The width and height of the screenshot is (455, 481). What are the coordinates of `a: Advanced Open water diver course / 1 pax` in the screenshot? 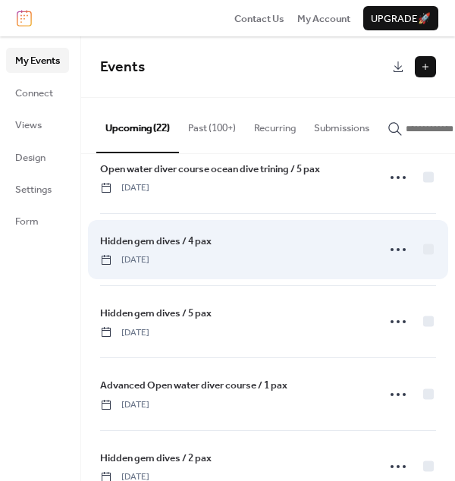 It's located at (194, 386).